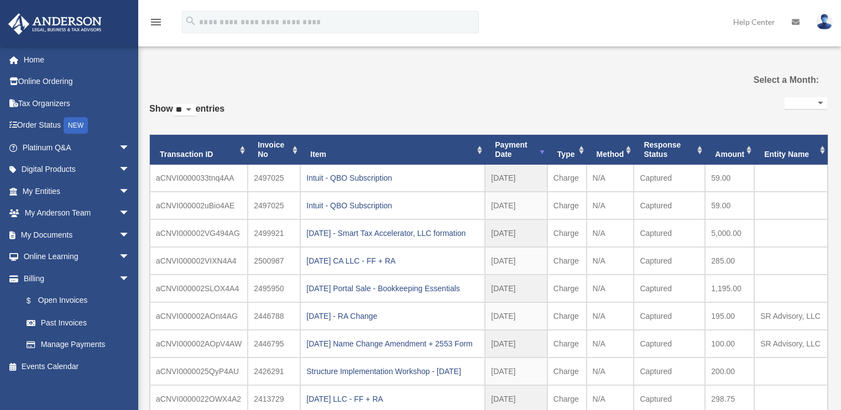  Describe the element at coordinates (392, 150) in the screenshot. I see `th: Item: activate to sort column ascending` at that location.